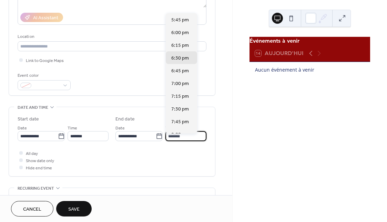 This screenshot has width=387, height=222. Describe the element at coordinates (125, 119) in the screenshot. I see `div: End date` at that location.